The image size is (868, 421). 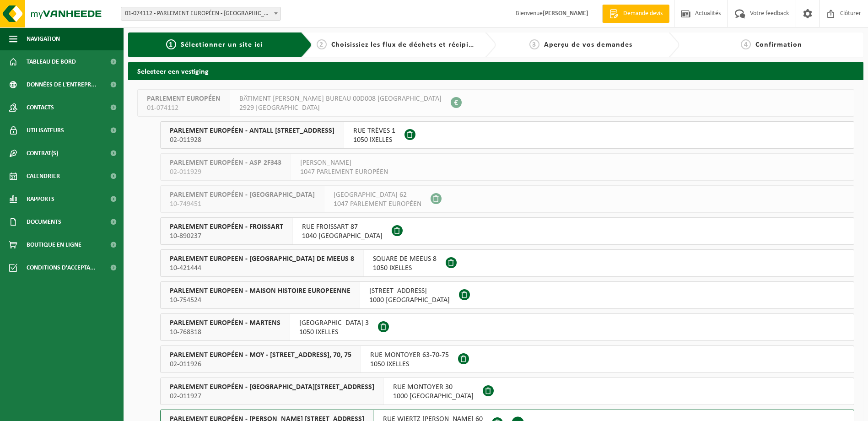 What do you see at coordinates (52, 61) in the screenshot?
I see `span: Tableau de bord` at bounding box center [52, 61].